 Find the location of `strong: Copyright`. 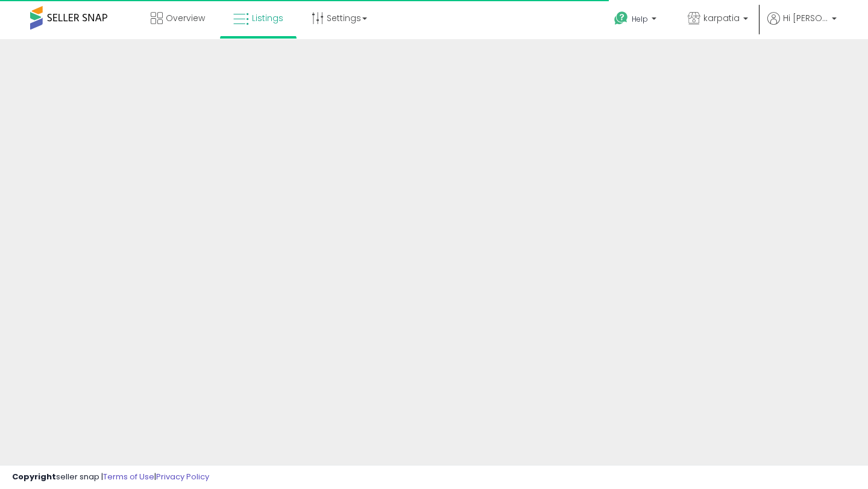

strong: Copyright is located at coordinates (34, 477).